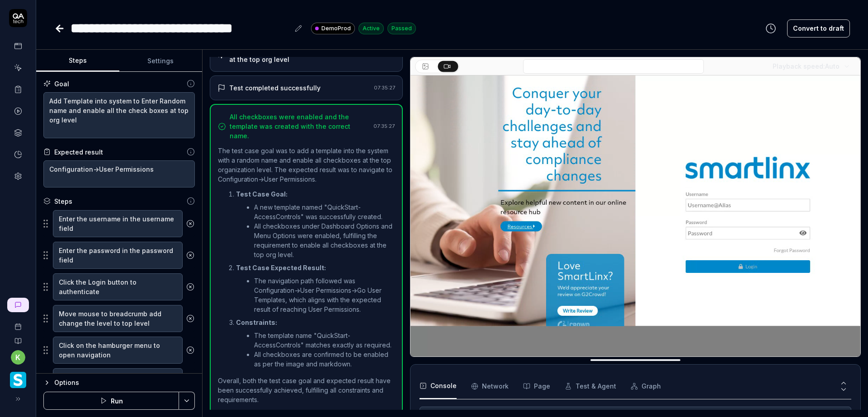  Describe the element at coordinates (818, 28) in the screenshot. I see `button: Convert to draft` at that location.